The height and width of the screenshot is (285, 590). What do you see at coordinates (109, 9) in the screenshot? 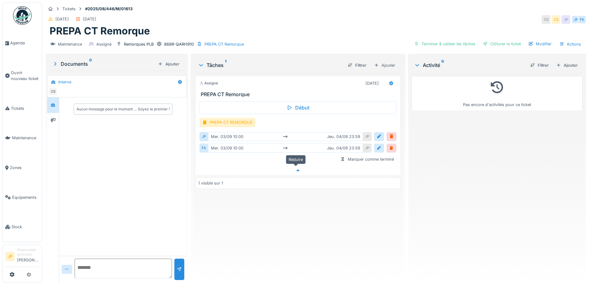
I see `strong: #2025/08/446/M/01613` at bounding box center [109, 9].